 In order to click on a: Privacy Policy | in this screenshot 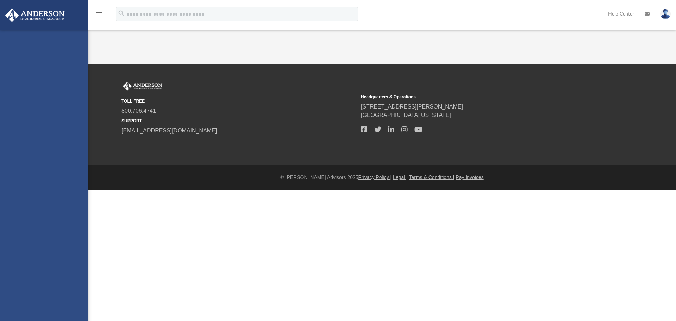, I will do `click(375, 177)`.